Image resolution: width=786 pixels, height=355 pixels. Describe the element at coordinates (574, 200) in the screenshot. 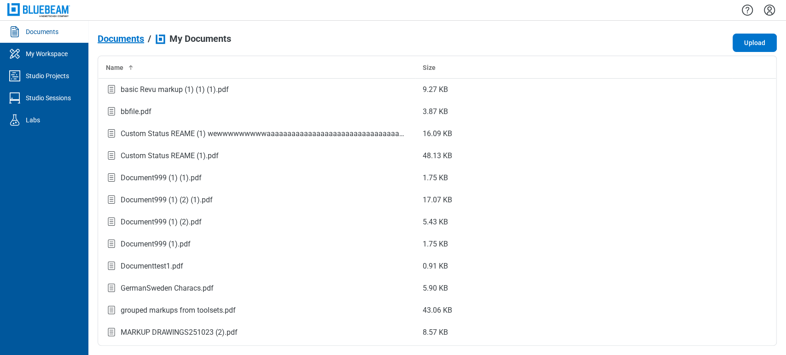

I see `td: 17.07 KB` at that location.